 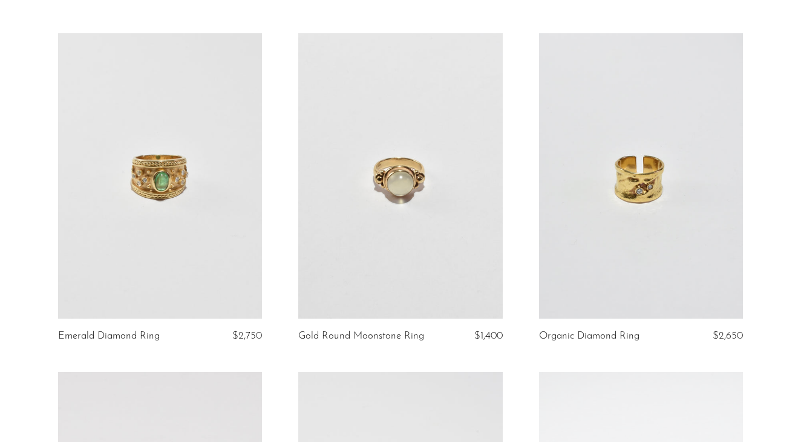 What do you see at coordinates (728, 336) in the screenshot?
I see `span: $2,650` at bounding box center [728, 336].